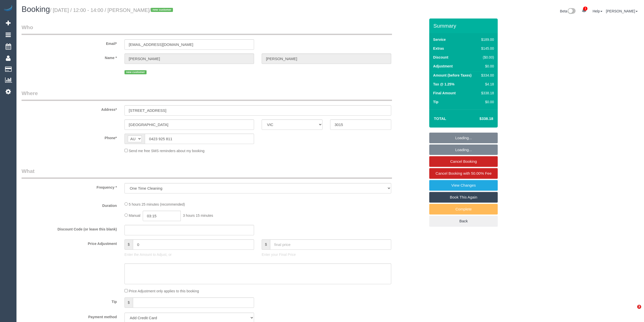 Image resolution: width=644 pixels, height=322 pixels. I want to click on h3: Summary, so click(465, 25).